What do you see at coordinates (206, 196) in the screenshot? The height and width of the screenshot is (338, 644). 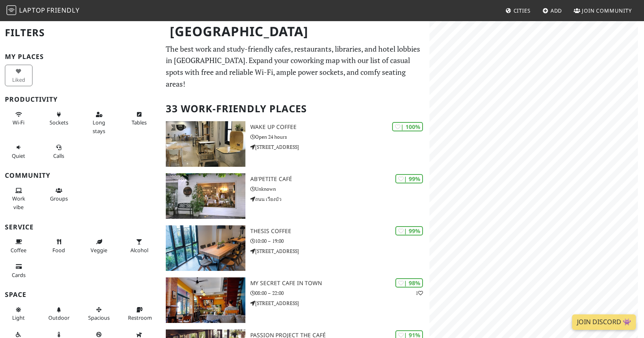 I see `img: Ab'Petite Café` at bounding box center [206, 196].